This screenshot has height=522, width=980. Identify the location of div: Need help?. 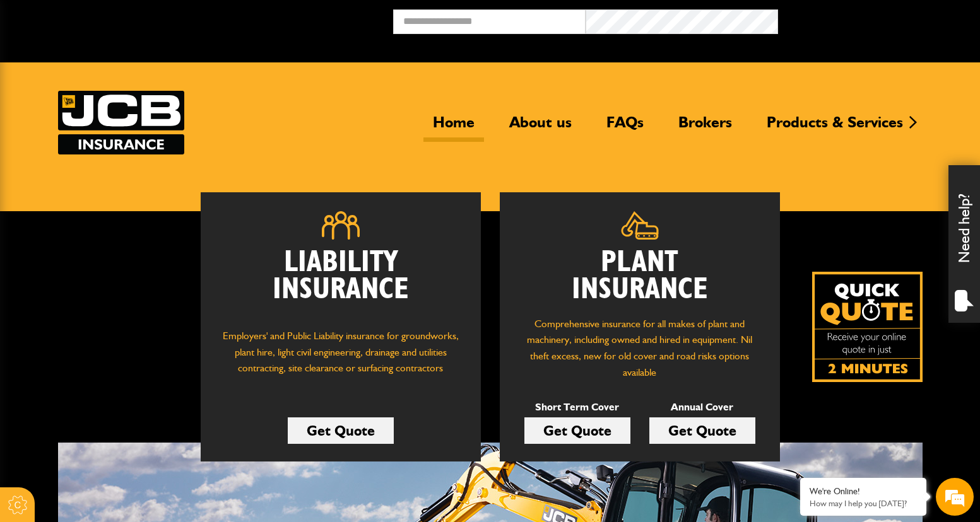
(964, 244).